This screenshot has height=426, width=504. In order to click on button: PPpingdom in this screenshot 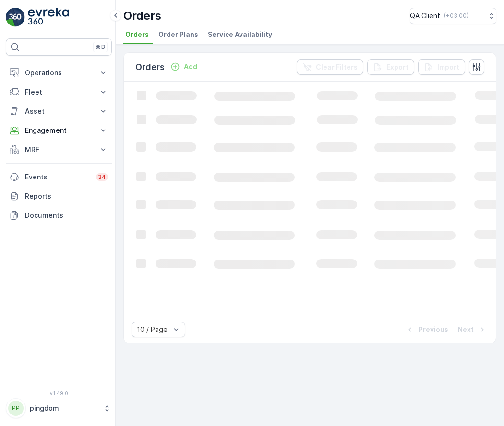, I will do `click(58, 409)`.